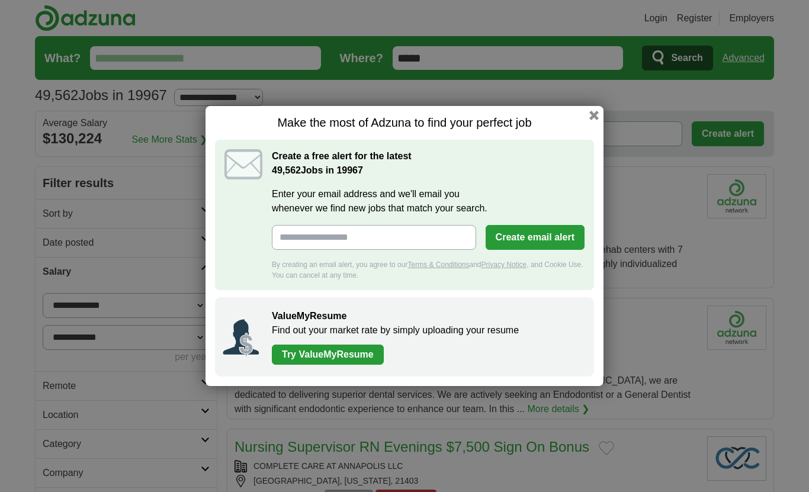 Image resolution: width=809 pixels, height=492 pixels. I want to click on img: icon_email.svg, so click(243, 164).